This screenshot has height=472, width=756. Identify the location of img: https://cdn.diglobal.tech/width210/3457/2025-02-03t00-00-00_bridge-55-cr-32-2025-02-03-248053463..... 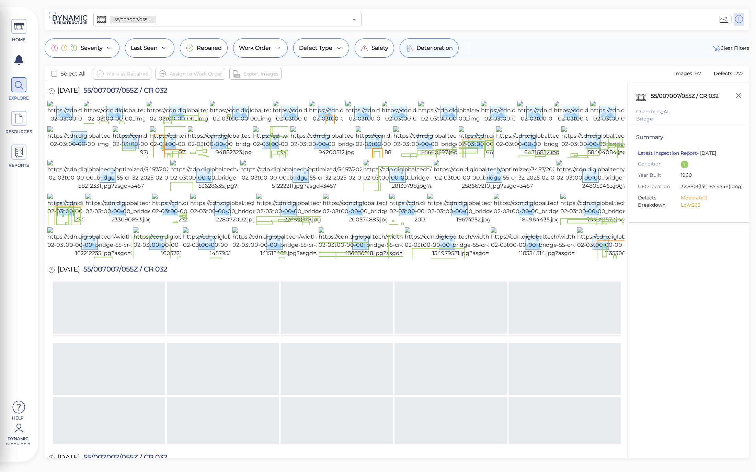
(619, 175).